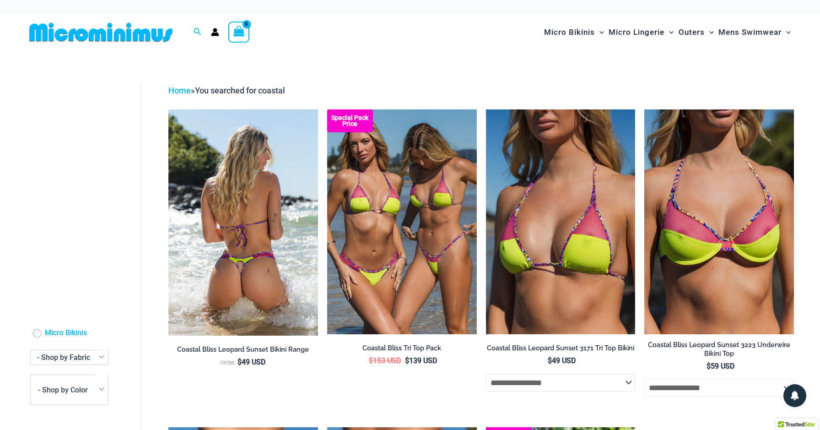 The width and height of the screenshot is (820, 430). What do you see at coordinates (385, 360) in the screenshot?
I see `bdi: 153 USD` at bounding box center [385, 360].